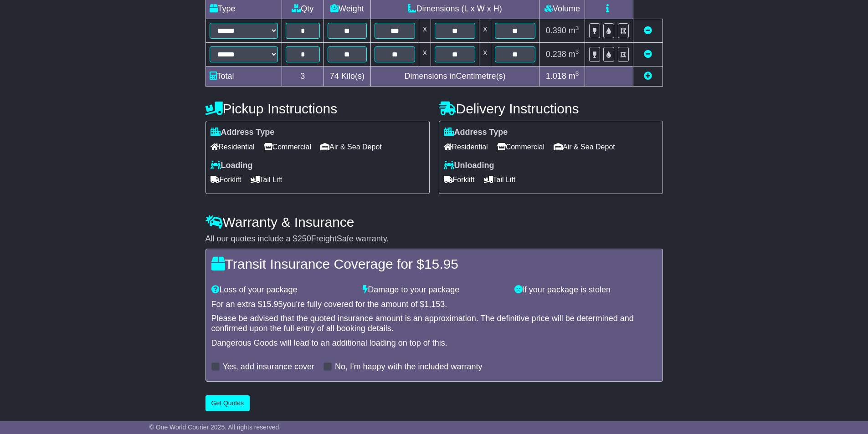  I want to click on td: 3, so click(302, 76).